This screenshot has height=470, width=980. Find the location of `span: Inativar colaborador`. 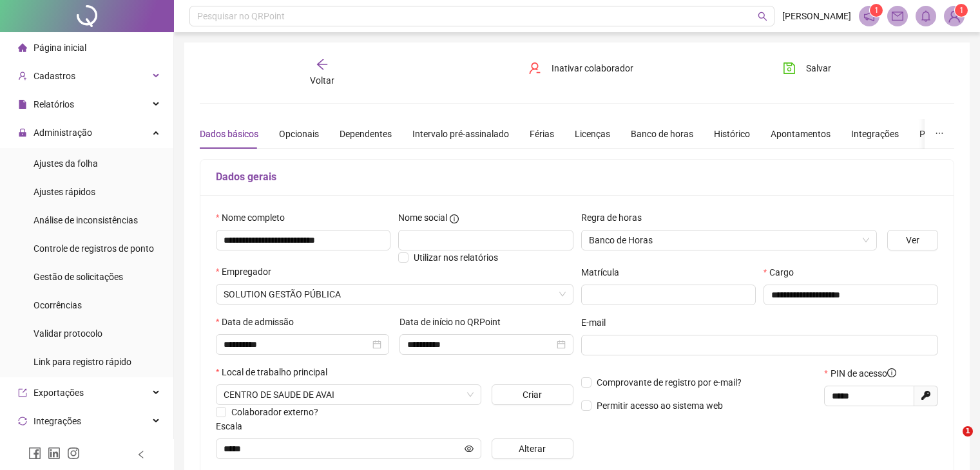

span: Inativar colaborador is located at coordinates (592, 68).